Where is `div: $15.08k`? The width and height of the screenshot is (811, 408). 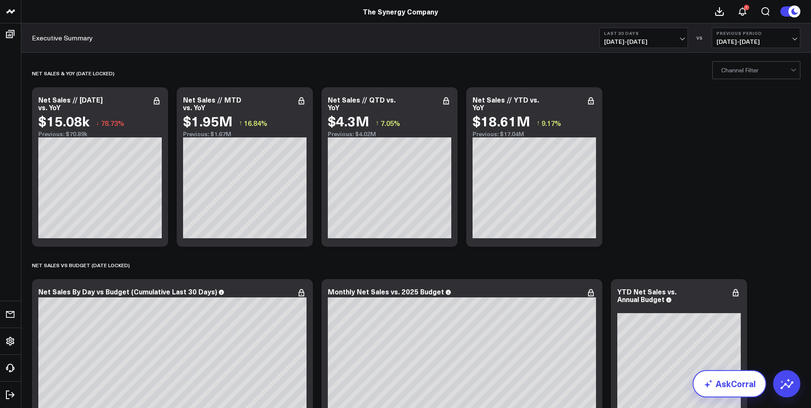
div: $15.08k is located at coordinates (64, 121).